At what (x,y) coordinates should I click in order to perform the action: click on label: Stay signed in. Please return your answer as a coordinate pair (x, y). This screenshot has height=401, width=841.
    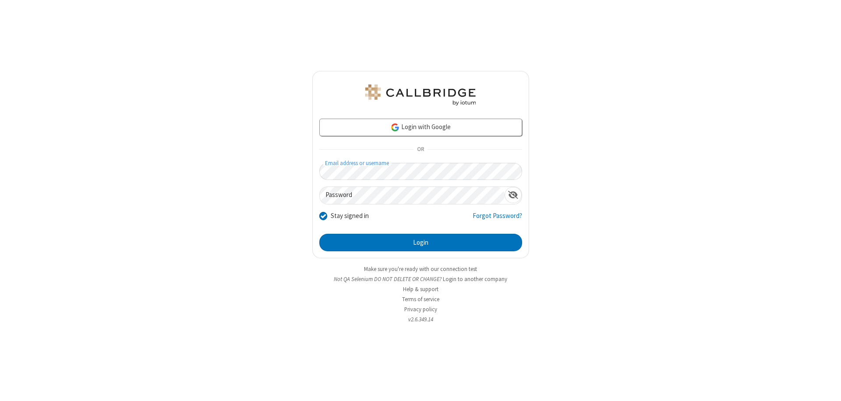
    Looking at the image, I should click on (350, 216).